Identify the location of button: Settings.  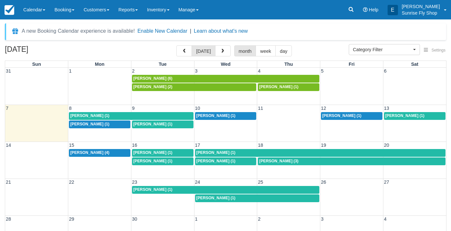
(435, 50).